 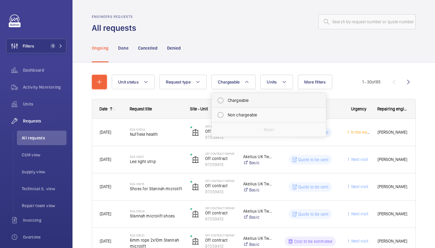 What do you see at coordinates (156, 188) in the screenshot?
I see `span: Shoes for Stannah microlift` at bounding box center [156, 188].